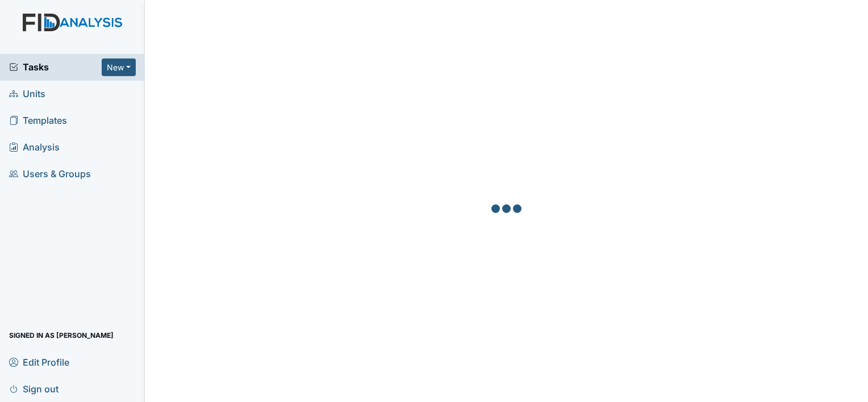 The image size is (868, 402). Describe the element at coordinates (27, 94) in the screenshot. I see `span: Units` at that location.